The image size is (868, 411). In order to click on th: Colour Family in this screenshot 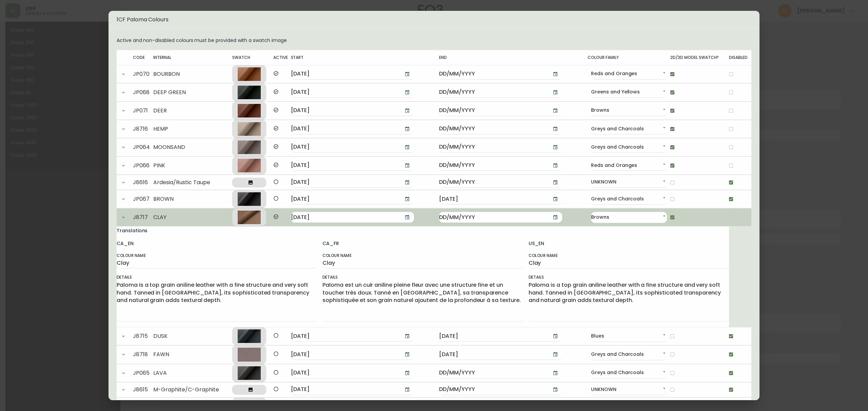, I will do `click(629, 57)`.